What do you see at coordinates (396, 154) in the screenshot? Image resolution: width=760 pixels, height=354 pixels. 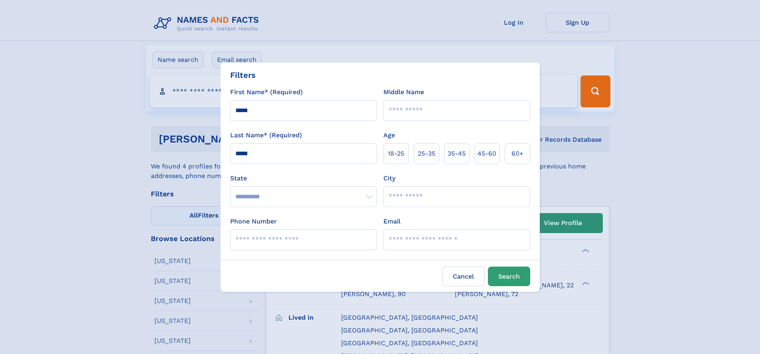 I see `span: 18‑25` at bounding box center [396, 154].